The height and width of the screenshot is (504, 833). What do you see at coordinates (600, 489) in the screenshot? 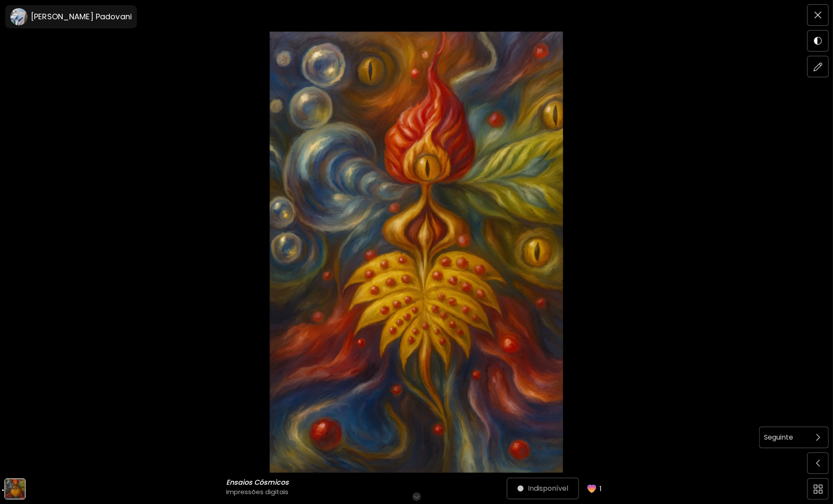
I see `p: 1` at bounding box center [600, 489].